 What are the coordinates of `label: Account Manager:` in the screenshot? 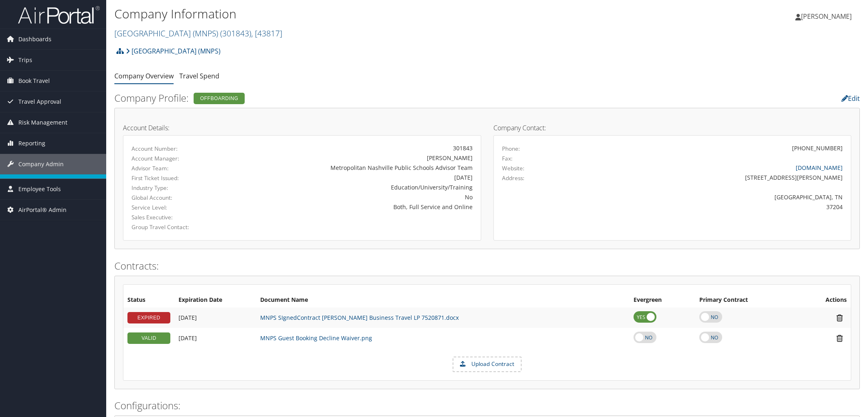 It's located at (184, 159).